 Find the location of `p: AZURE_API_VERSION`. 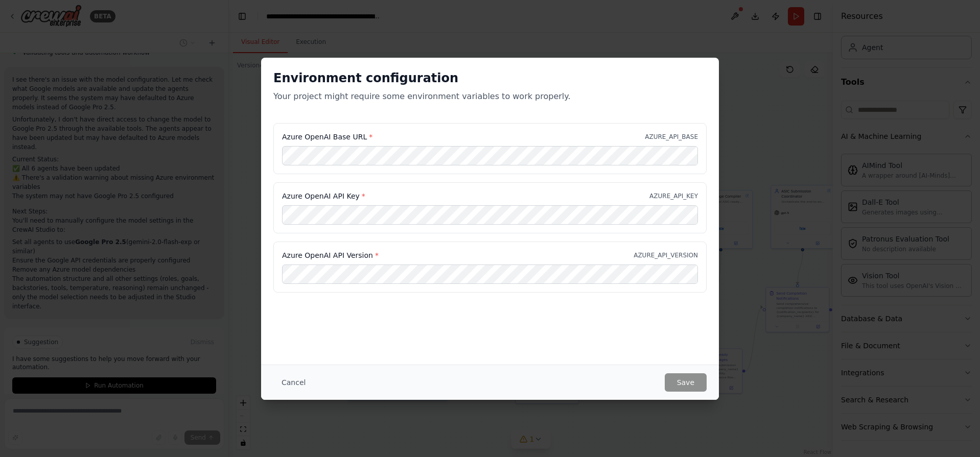

p: AZURE_API_VERSION is located at coordinates (666, 255).